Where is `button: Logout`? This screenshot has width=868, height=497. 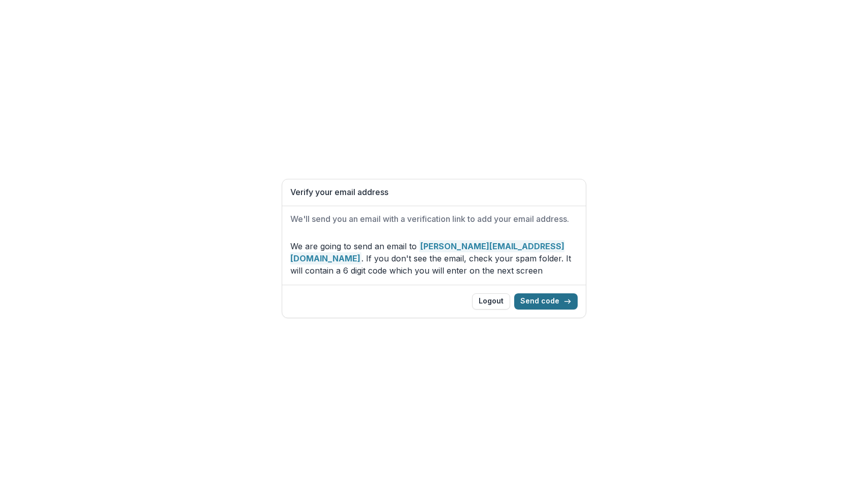
button: Logout is located at coordinates (491, 302).